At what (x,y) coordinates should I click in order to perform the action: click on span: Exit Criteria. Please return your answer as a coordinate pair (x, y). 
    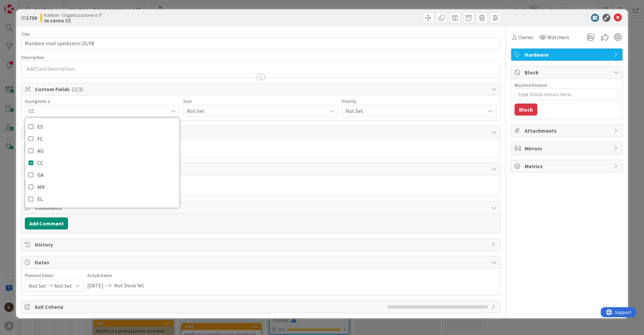
    Looking at the image, I should click on (209, 307).